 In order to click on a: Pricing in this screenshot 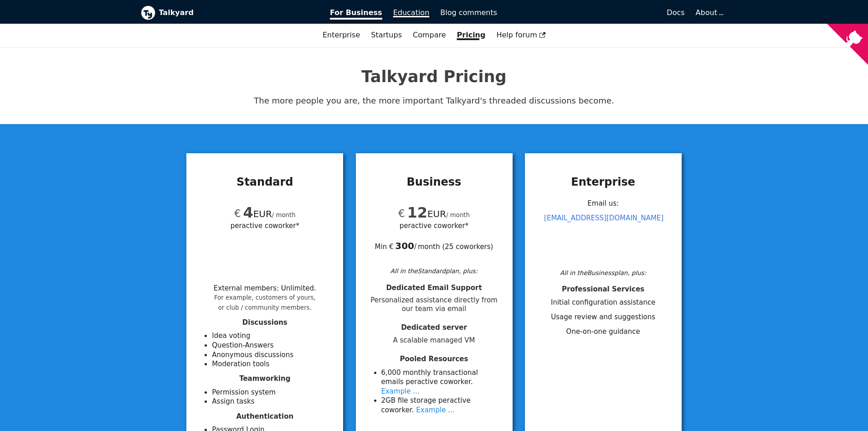, I will do `click(471, 35)`.